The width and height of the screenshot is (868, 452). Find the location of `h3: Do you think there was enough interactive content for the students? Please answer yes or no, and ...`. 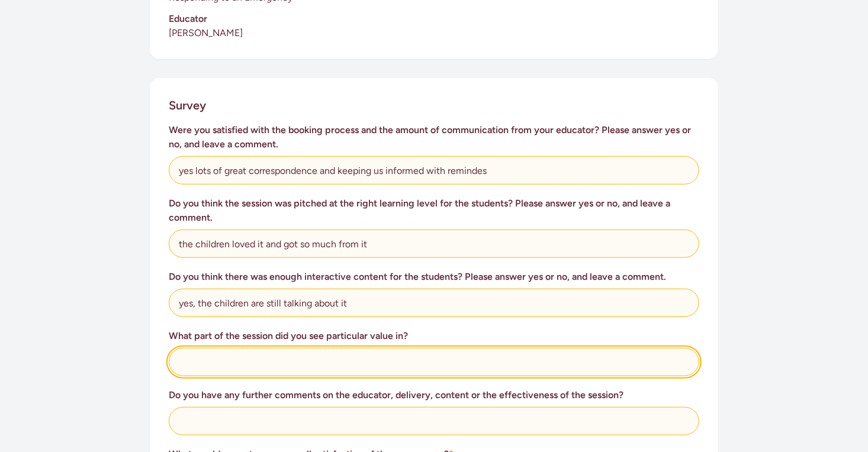

h3: Do you think there was enough interactive content for the students? Please answer yes or no, and ... is located at coordinates (434, 277).